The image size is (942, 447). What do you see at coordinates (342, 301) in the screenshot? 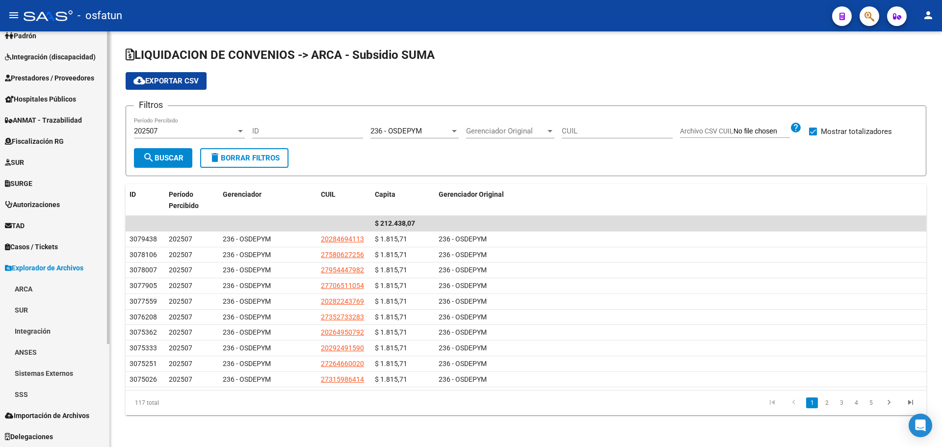
I see `span: 20282243769` at bounding box center [342, 301].